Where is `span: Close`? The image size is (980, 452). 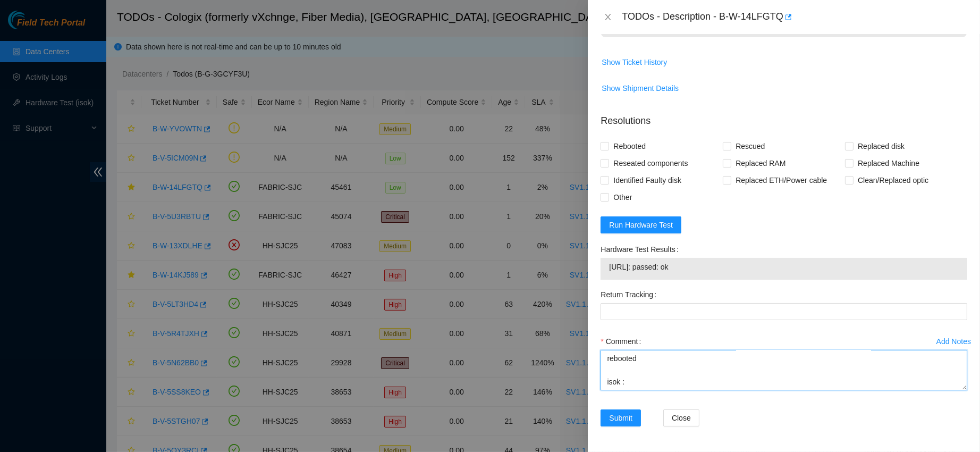
span: Close is located at coordinates (682, 418).